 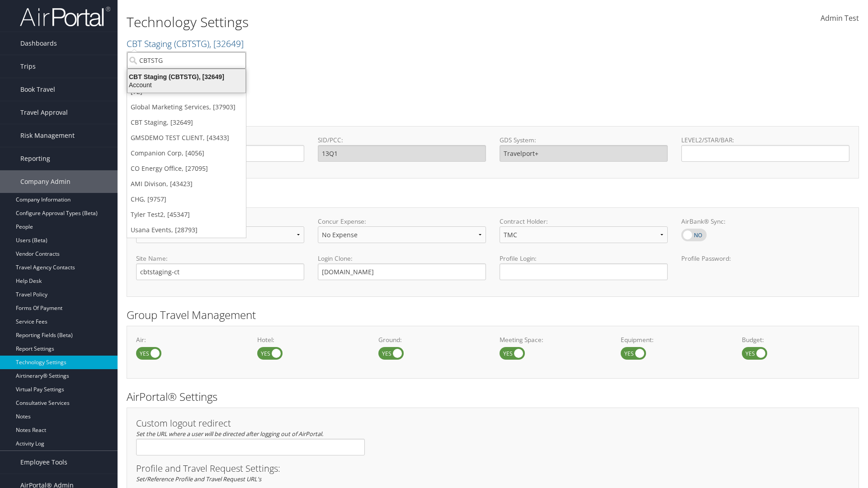 I want to click on label: Contract Holder:, so click(x=584, y=222).